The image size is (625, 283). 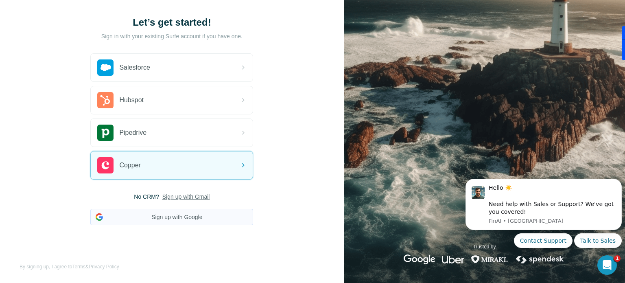 I want to click on div: Quick reply options, so click(x=81, y=72).